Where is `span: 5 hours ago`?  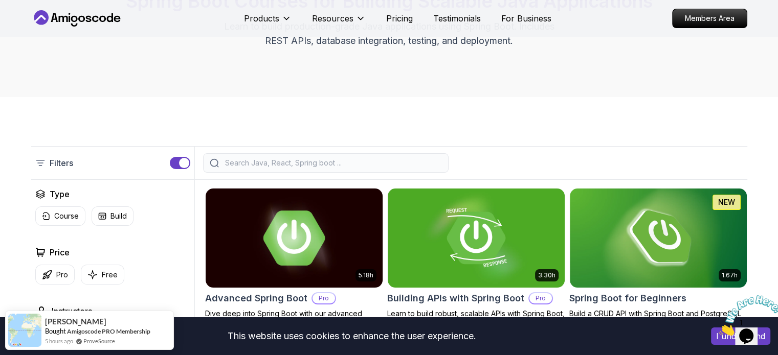 span: 5 hours ago is located at coordinates (59, 341).